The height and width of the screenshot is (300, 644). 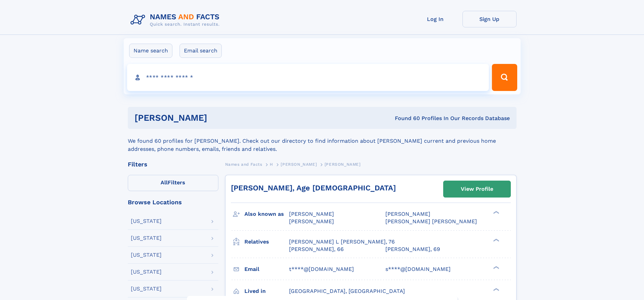 What do you see at coordinates (267, 269) in the screenshot?
I see `h3: Email` at bounding box center [267, 269].